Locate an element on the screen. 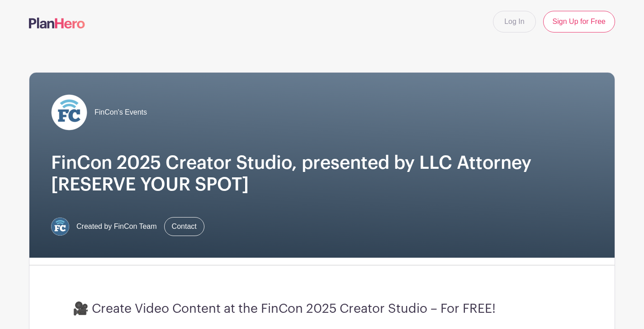 Image resolution: width=644 pixels, height=329 pixels. a: Sign Up for Free is located at coordinates (579, 22).